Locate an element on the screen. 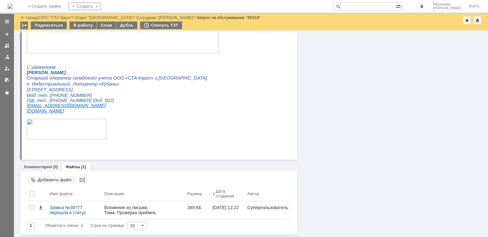 The width and height of the screenshot is (488, 237). div: Заявка №38777 перешла в статус «Закрыта».eml is located at coordinates (74, 211).